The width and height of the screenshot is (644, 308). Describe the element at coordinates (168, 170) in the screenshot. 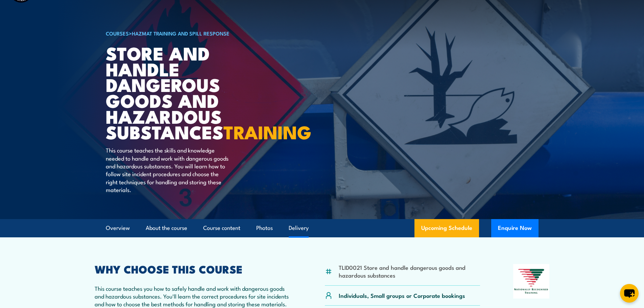

I see `p: This course teaches the skills and knowledge needed to handle and work with dangerous goods and h...` at that location.